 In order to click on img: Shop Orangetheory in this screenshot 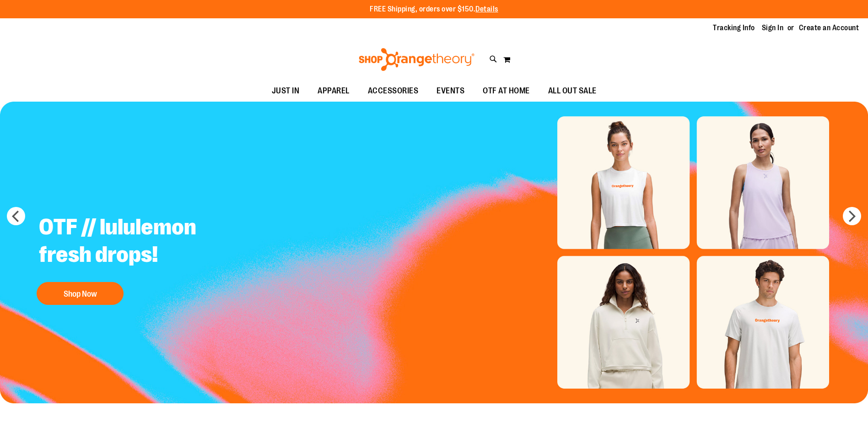, I will do `click(416, 60)`.